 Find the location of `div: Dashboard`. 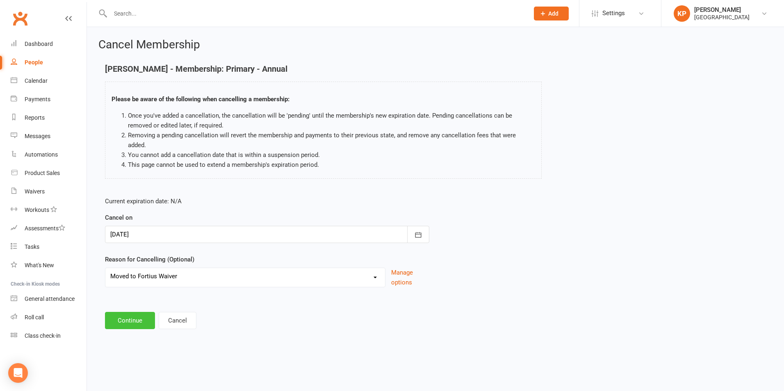

div: Dashboard is located at coordinates (39, 44).